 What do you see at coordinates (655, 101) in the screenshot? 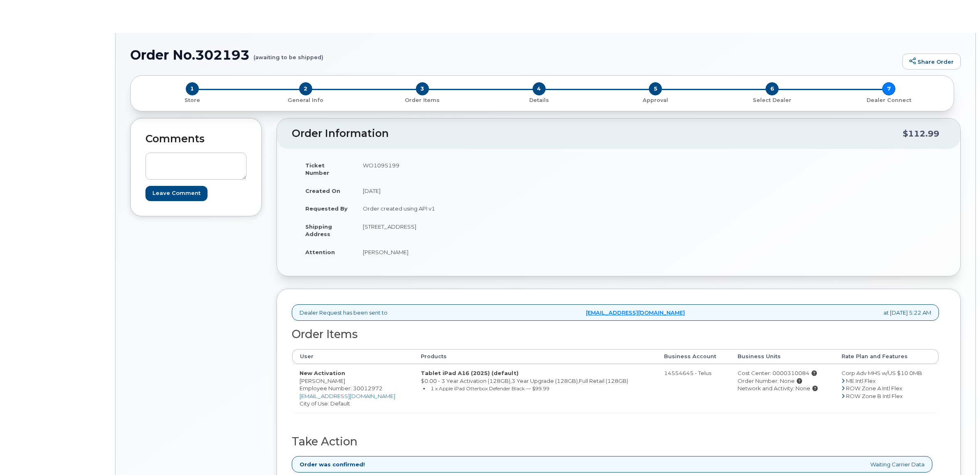
I see `p: Approval` at bounding box center [655, 101].